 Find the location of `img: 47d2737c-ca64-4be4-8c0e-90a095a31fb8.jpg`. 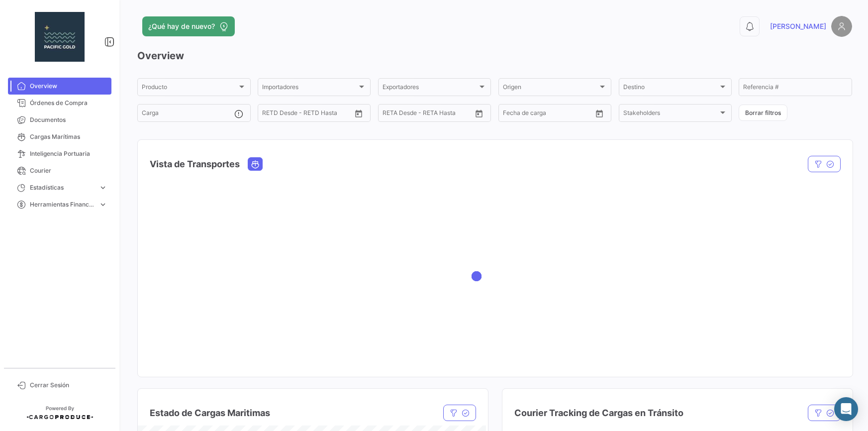

img: 47d2737c-ca64-4be4-8c0e-90a095a31fb8.jpg is located at coordinates (60, 37).